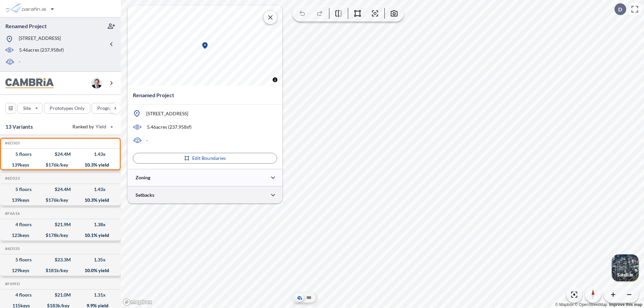 Image resolution: width=644 pixels, height=308 pixels. Describe the element at coordinates (92, 127) in the screenshot. I see `button: Ranked by Yield` at that location.